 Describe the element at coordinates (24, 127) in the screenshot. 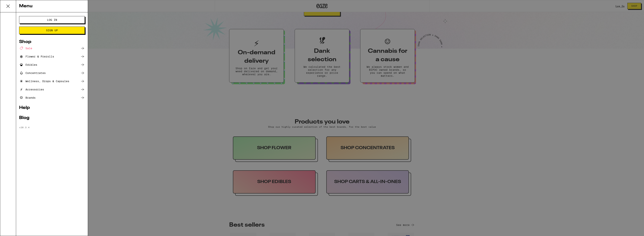

I see `span: v 20.3.4` at that location.